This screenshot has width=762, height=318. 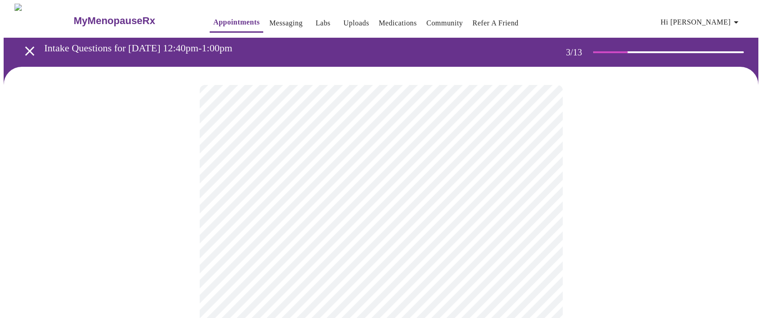 I want to click on button: open drawer, so click(x=29, y=51).